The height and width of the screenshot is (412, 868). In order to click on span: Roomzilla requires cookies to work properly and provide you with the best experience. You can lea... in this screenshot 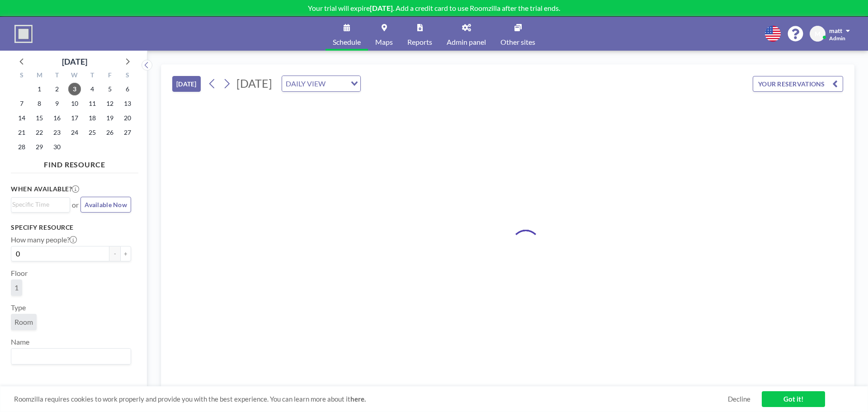, I will do `click(371, 399)`.